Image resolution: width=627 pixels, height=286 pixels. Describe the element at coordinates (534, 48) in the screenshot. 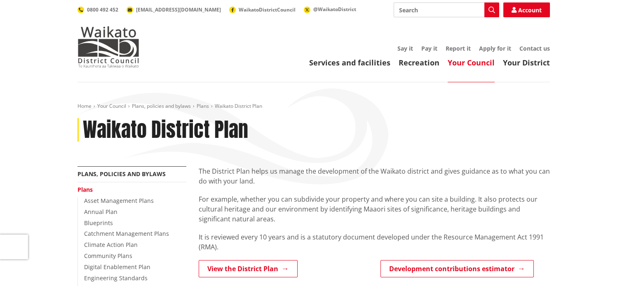

I see `a: Contact us` at that location.